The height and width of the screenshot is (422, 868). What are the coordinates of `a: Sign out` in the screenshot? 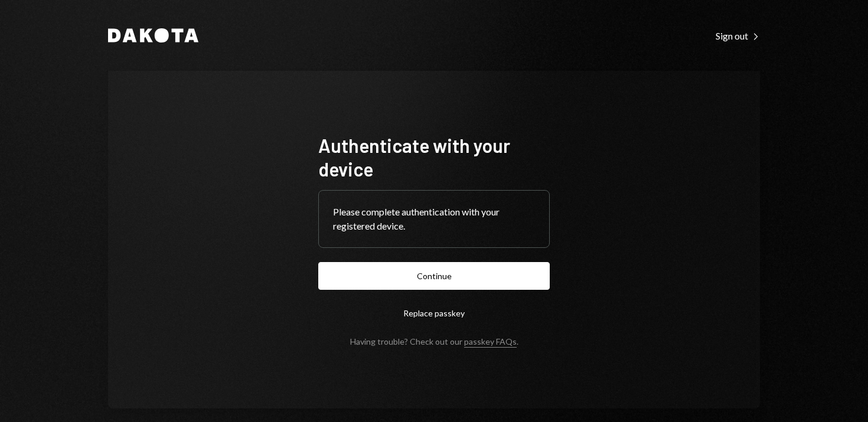 It's located at (737, 36).